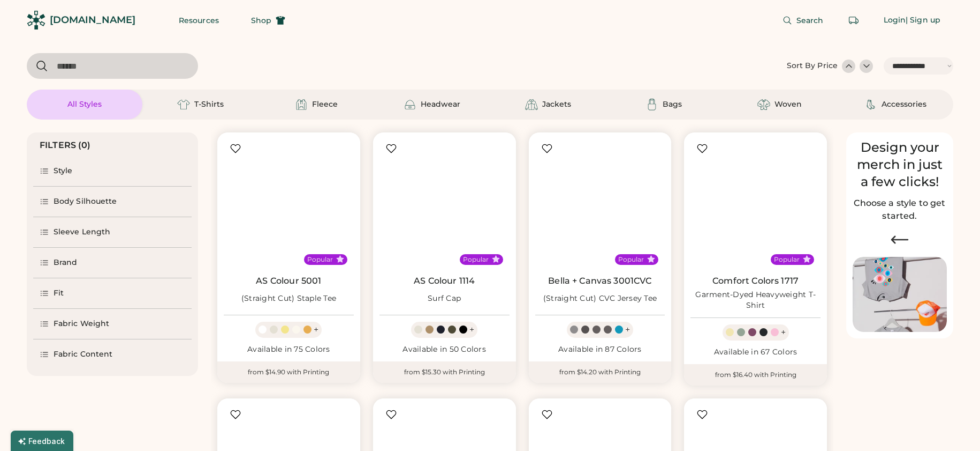  Describe the element at coordinates (85, 201) in the screenshot. I see `div: Body Silhouette` at that location.